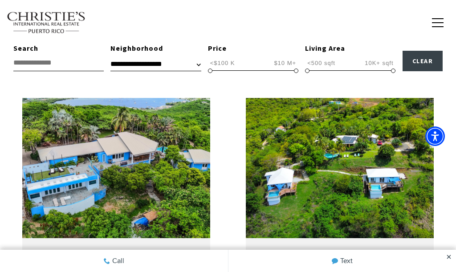 The width and height of the screenshot is (456, 272). Describe the element at coordinates (285, 63) in the screenshot. I see `span: $10 M+` at that location.